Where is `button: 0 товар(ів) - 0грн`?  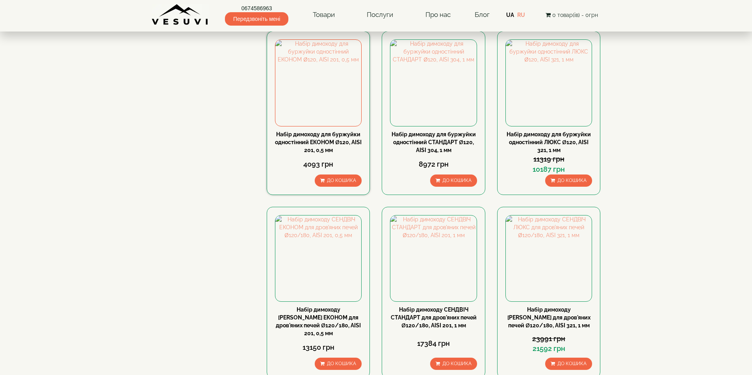 button: 0 товар(ів) - 0грн is located at coordinates (571, 15).